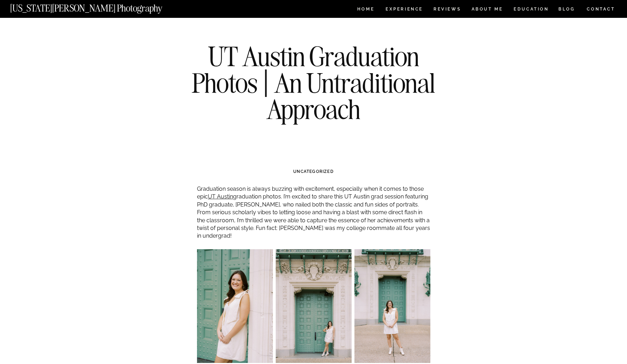 The width and height of the screenshot is (627, 364). What do you see at coordinates (601, 9) in the screenshot?
I see `nav: CONTACT` at bounding box center [601, 9].